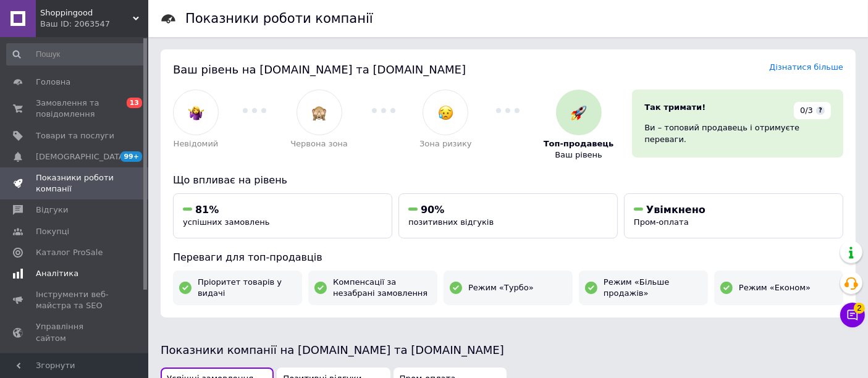 The height and width of the screenshot is (378, 868). I want to click on span: Каталог ProSale, so click(69, 253).